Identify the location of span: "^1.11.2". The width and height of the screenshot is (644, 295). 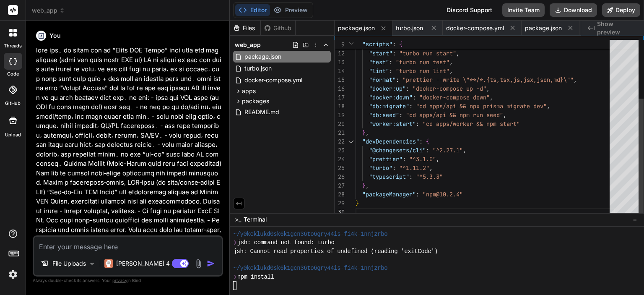
(414, 168).